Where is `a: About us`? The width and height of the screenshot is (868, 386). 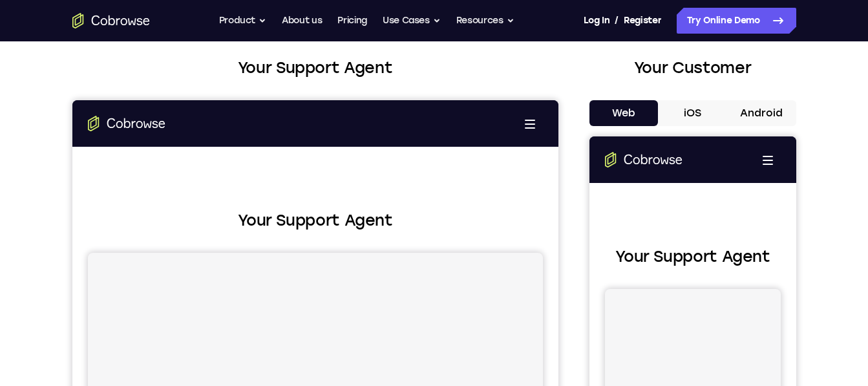 a: About us is located at coordinates (302, 21).